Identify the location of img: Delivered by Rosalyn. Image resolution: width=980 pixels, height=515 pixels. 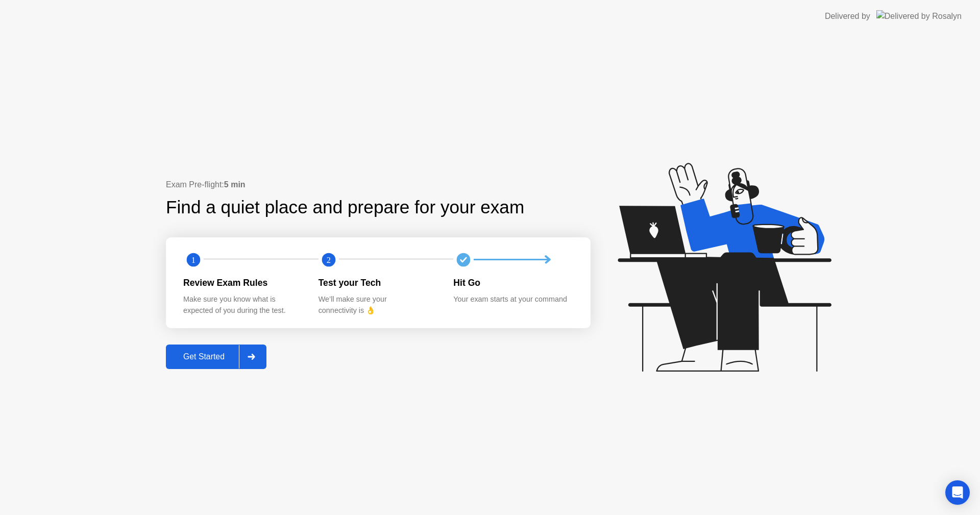
(919, 16).